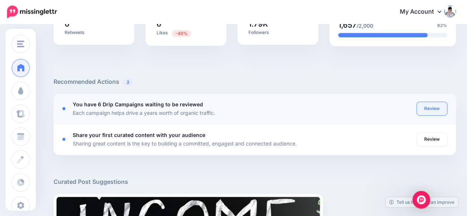 Image resolution: width=467 pixels, height=216 pixels. Describe the element at coordinates (255, 82) in the screenshot. I see `h5: Recommended Actions` at that location.